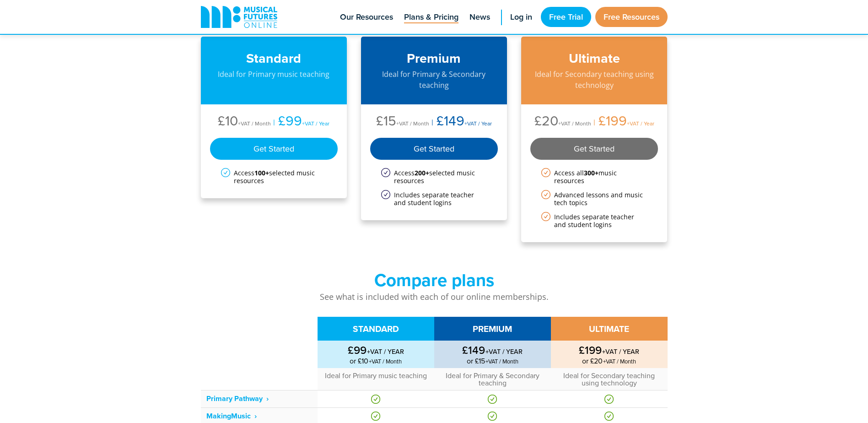 The image size is (868, 423). I want to click on a: Free Resources, so click(632, 17).